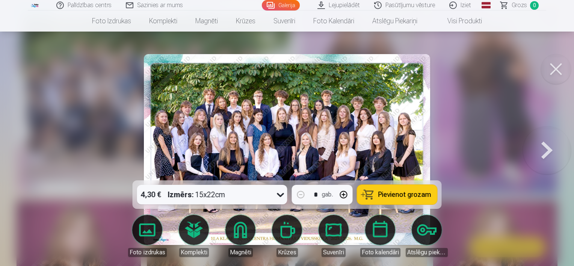 This screenshot has width=574, height=266. Describe the element at coordinates (194, 252) in the screenshot. I see `div: Komplekti` at that location.